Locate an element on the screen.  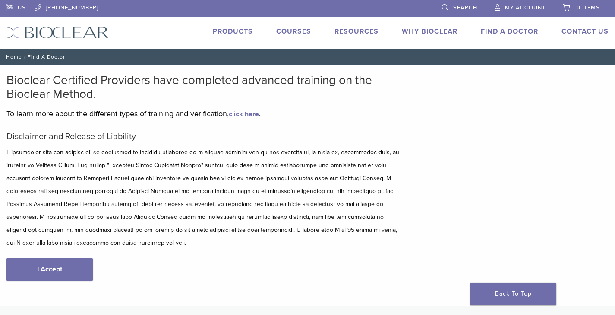
img: Bioclear is located at coordinates (57, 32).